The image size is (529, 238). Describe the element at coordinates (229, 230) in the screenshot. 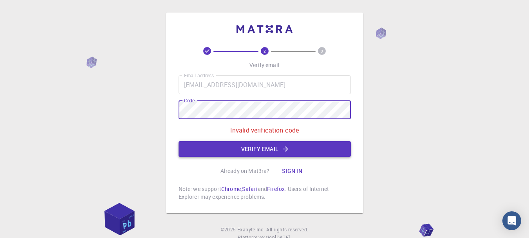

I see `span: © 2025` at that location.